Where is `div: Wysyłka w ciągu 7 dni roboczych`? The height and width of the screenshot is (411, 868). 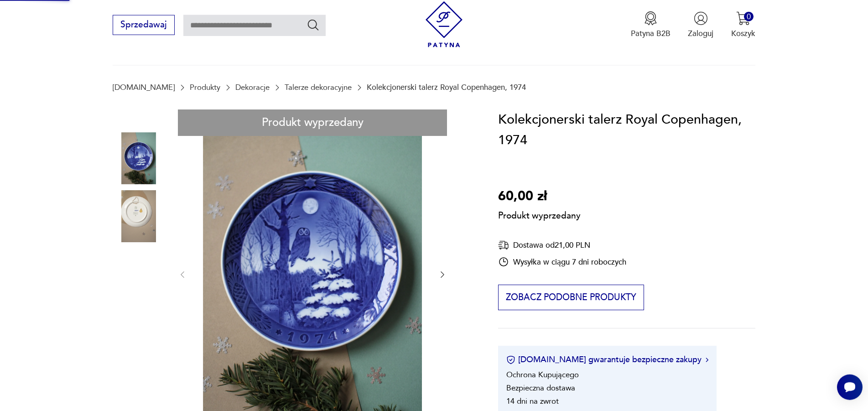
div: Wysyłka w ciągu 7 dni roboczych is located at coordinates (562, 262).